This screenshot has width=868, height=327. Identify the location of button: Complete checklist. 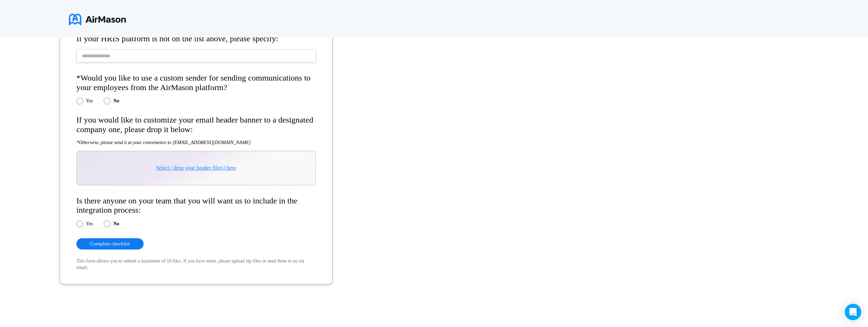
(110, 244).